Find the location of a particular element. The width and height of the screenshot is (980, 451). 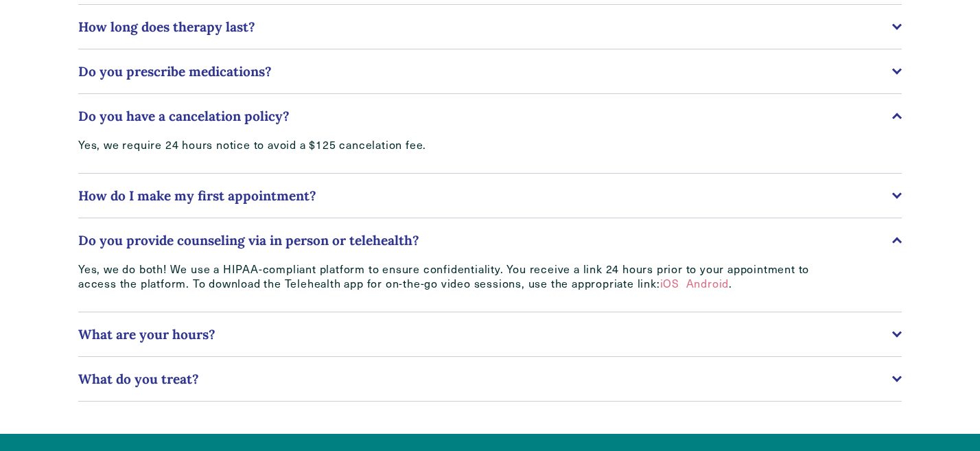

button: Do you prescribe medications? is located at coordinates (490, 71).